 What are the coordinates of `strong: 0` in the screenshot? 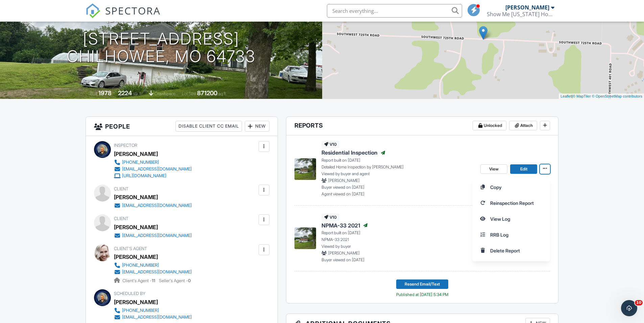 It's located at (189, 280).